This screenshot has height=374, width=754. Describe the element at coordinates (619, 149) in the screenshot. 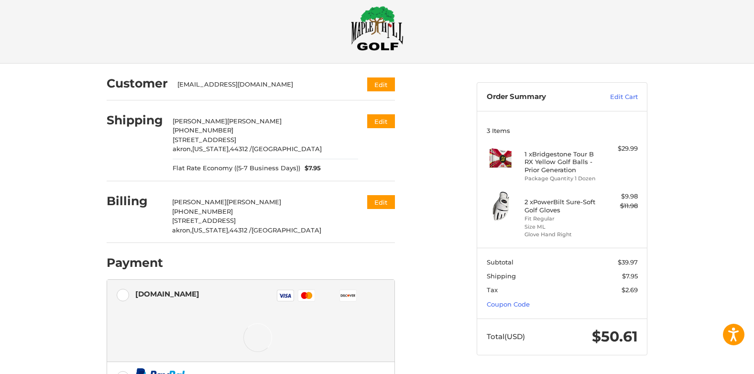

I see `div: $29.99` at that location.